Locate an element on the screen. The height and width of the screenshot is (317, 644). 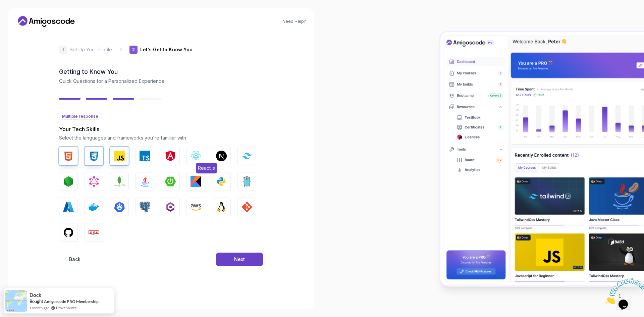
button: Go is located at coordinates (247, 182).